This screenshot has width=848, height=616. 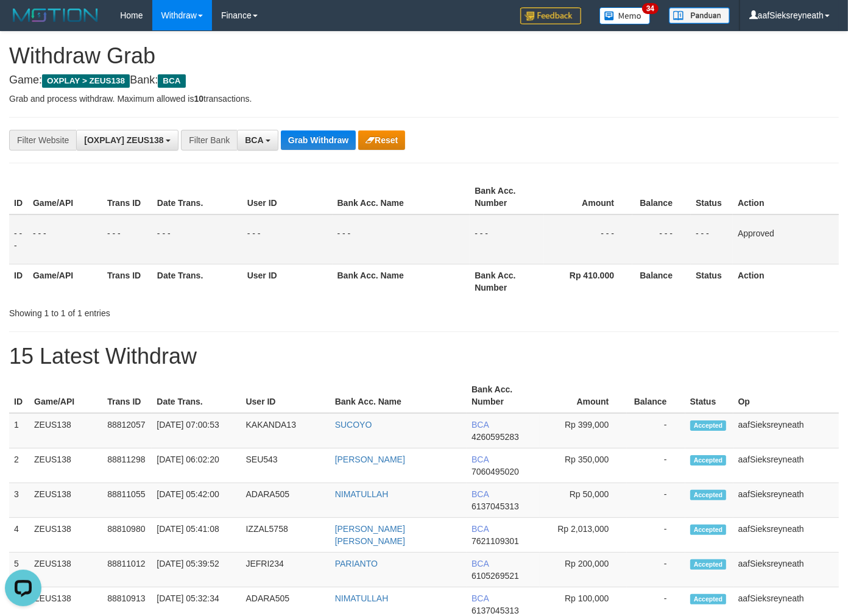 I want to click on h1: Withdraw Grab, so click(x=424, y=56).